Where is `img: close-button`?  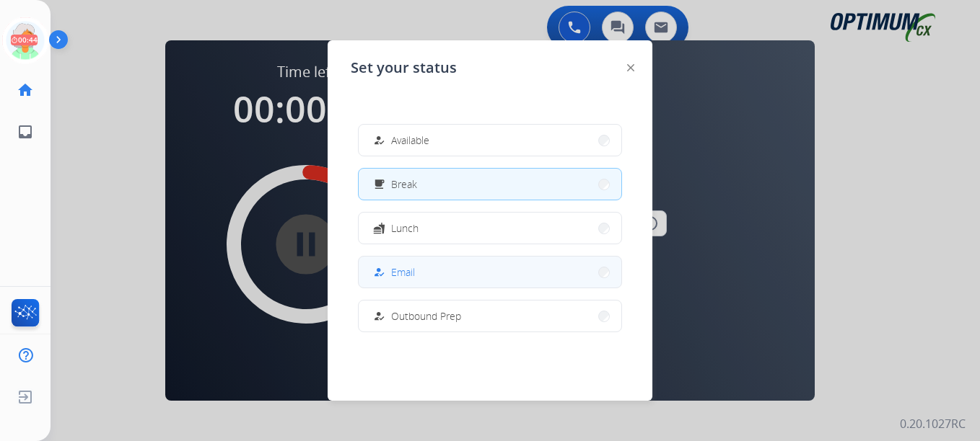
img: close-button is located at coordinates (631, 68).